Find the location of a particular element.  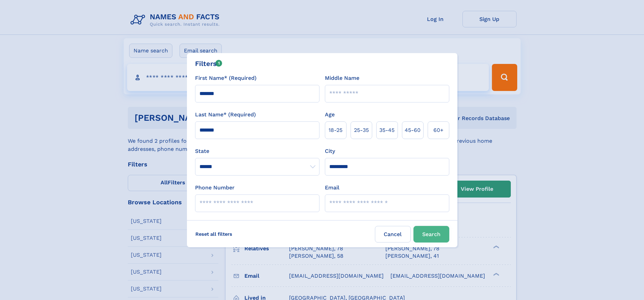

button: Search is located at coordinates (431, 234).